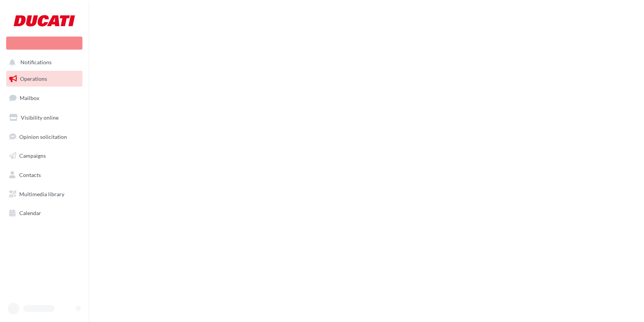 The height and width of the screenshot is (322, 644). Describe the element at coordinates (44, 156) in the screenshot. I see `a: Campaigns` at that location.